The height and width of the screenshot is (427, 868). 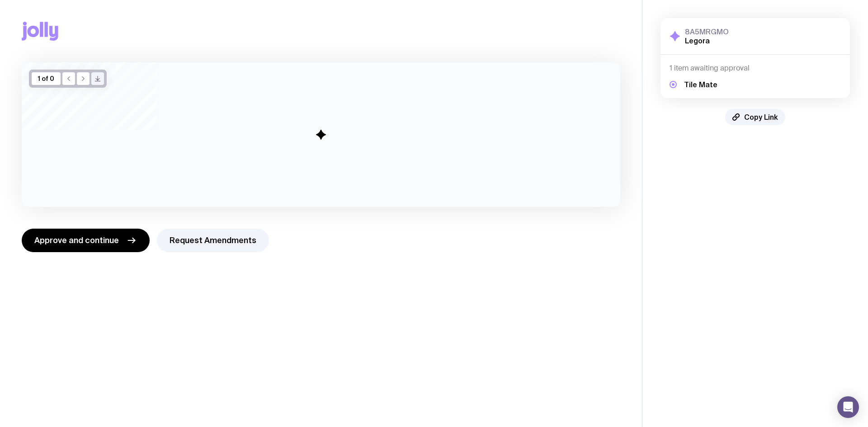 What do you see at coordinates (756, 68) in the screenshot?
I see `h4: 1 item awaiting approval` at bounding box center [756, 68].